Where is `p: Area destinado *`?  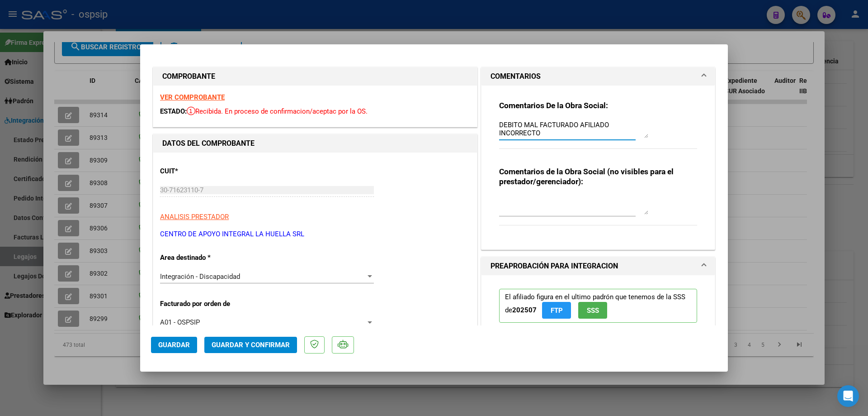
p: Area destinado * is located at coordinates (207, 257).